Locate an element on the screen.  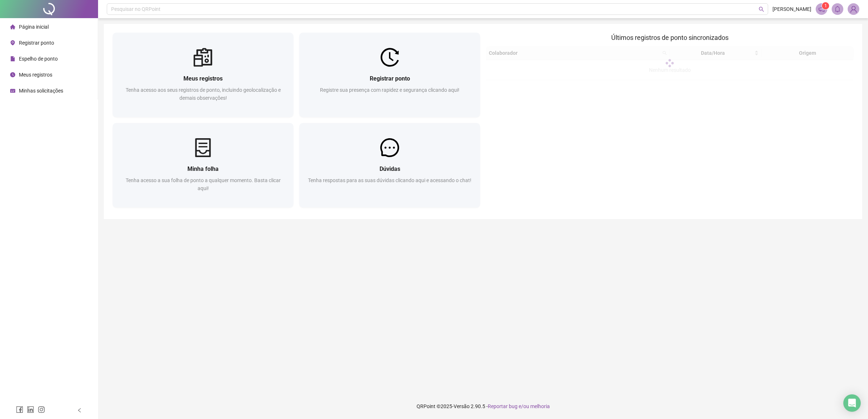
footer: QRPoint © 2025 - 2.90.5 - is located at coordinates (483, 406).